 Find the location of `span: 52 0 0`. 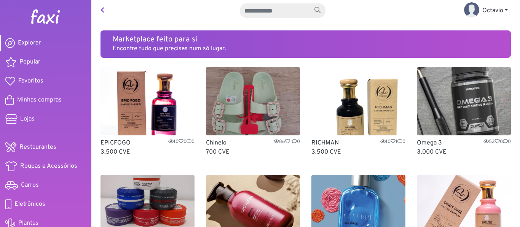

span: 52 0 0 is located at coordinates (497, 142).